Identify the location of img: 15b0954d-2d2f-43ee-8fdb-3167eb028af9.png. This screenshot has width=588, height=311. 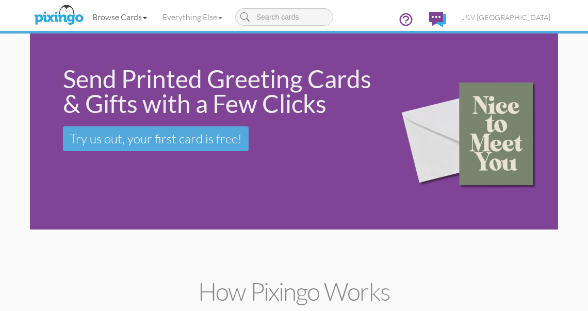
(472, 132).